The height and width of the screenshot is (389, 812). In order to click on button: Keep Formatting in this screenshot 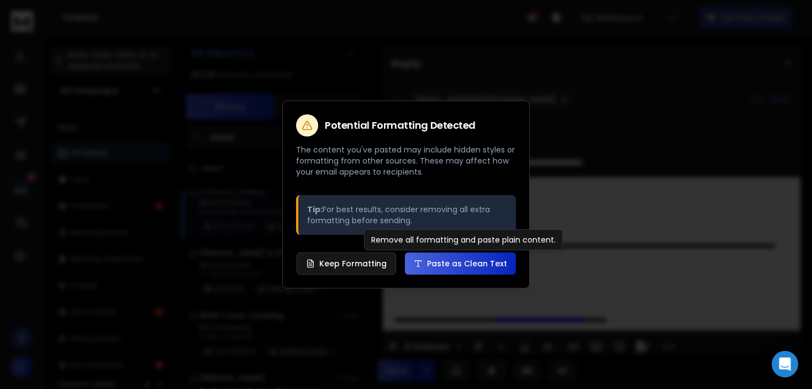, I will do `click(346, 263)`.